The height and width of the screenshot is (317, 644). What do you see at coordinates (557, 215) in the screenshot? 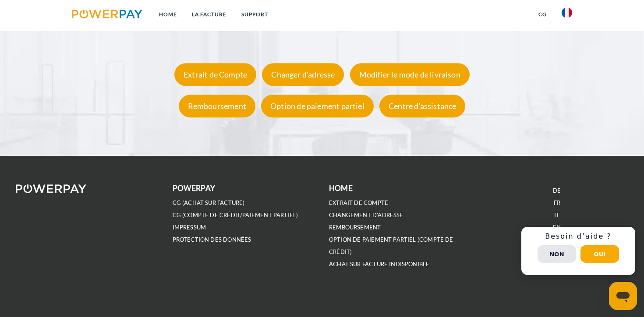
I see `a: IT` at bounding box center [557, 215].